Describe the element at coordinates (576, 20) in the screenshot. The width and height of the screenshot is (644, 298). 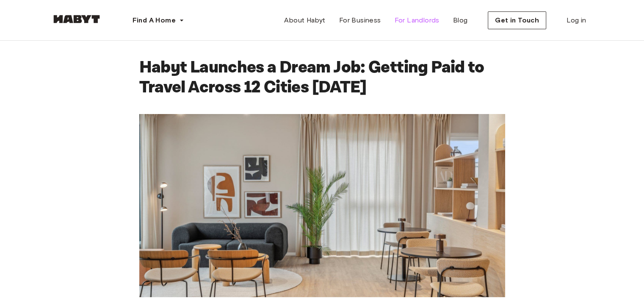
I see `span: Log in` at that location.